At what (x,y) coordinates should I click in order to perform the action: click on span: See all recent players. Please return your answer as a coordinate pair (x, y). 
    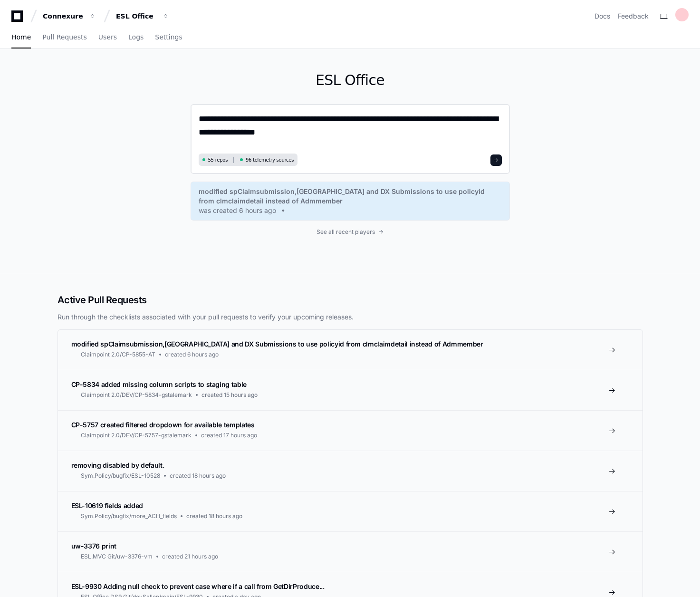
    Looking at the image, I should click on (345, 232).